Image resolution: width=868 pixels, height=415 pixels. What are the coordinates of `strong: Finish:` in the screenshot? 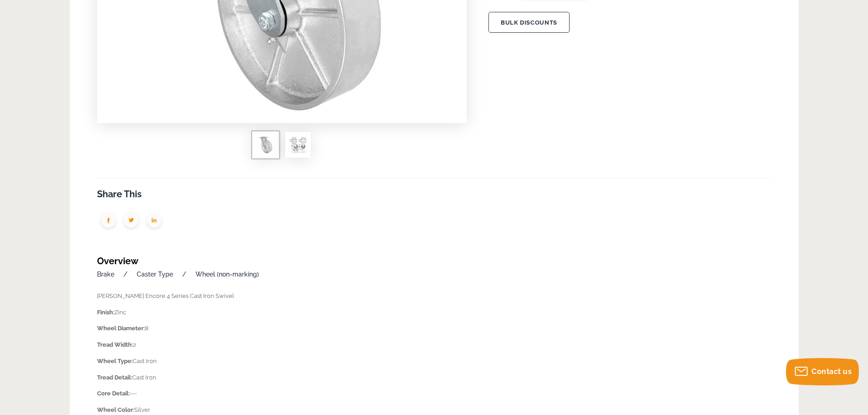 It's located at (106, 312).